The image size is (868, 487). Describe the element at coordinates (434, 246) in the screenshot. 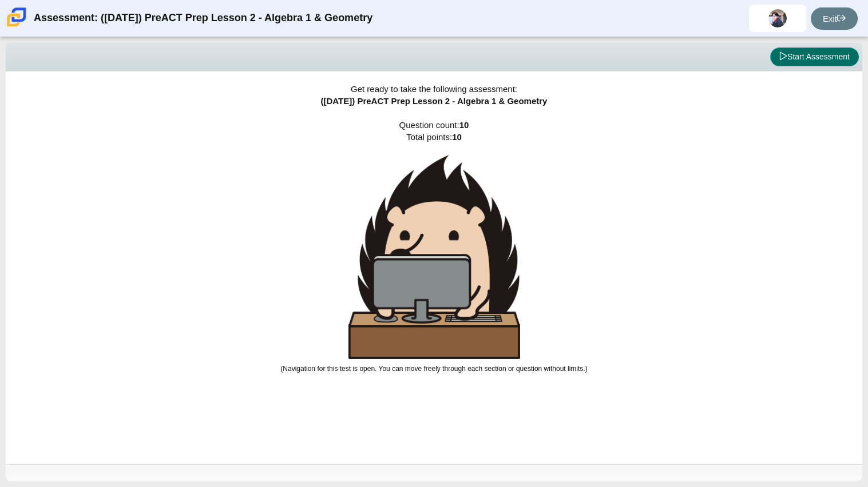

I see `span: Question count: Total points:` at that location.